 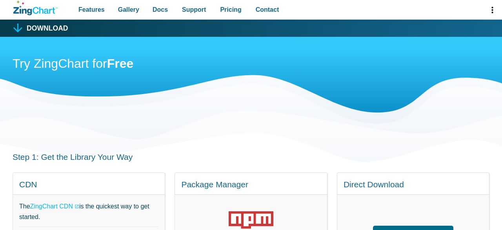 I want to click on h4: Direct Download, so click(x=413, y=184).